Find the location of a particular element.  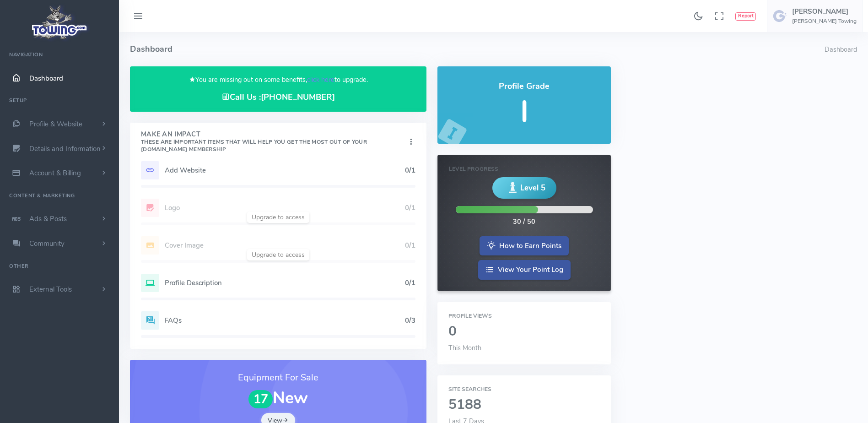

span: External Tools is located at coordinates (50, 289).